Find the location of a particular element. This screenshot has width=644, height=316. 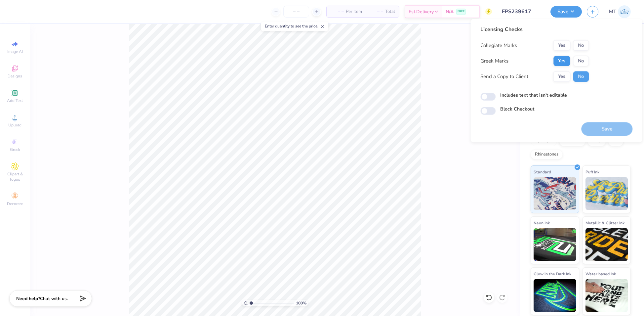

img: Water based Ink is located at coordinates (607, 296).